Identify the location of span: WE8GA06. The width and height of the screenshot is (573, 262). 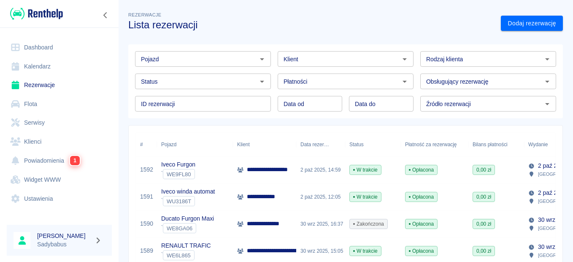
(179, 228).